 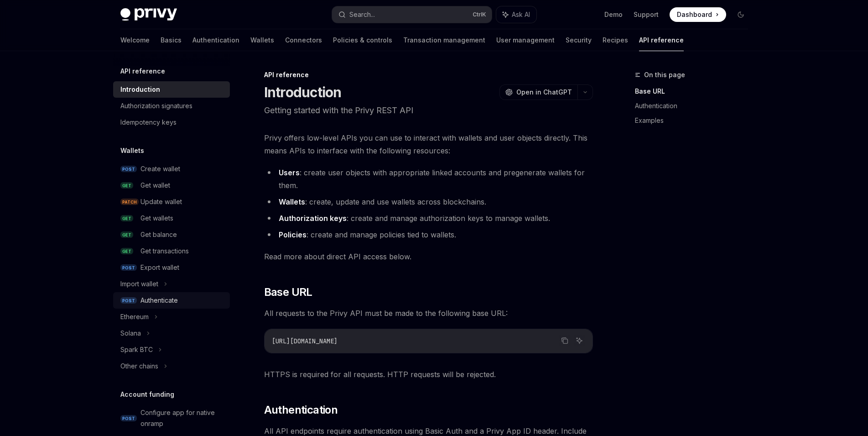 I want to click on a: POSTCreate wallet, so click(x=172, y=169).